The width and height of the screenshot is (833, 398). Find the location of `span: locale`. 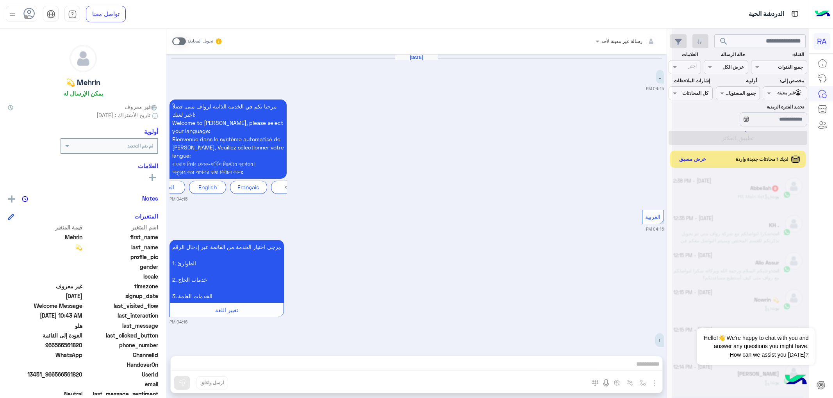

span: locale is located at coordinates (121, 277).